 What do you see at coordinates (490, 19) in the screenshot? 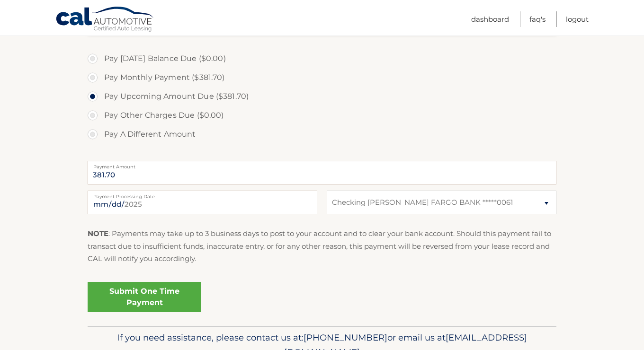
I see `a: Dashboard` at bounding box center [490, 19].